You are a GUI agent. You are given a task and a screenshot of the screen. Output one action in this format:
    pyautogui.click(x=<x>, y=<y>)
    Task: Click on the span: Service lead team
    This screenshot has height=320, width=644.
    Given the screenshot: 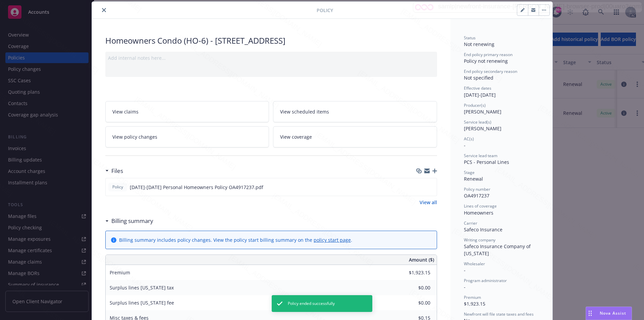 What is the action you would take?
    pyautogui.click(x=481, y=155)
    